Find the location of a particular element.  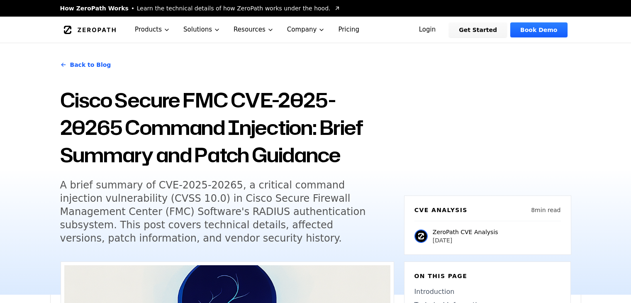

h6: On this page is located at coordinates (488, 276).